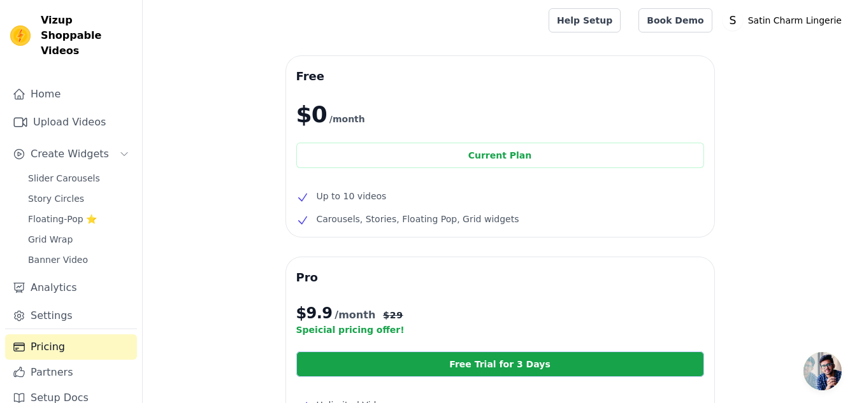 The height and width of the screenshot is (403, 857). What do you see at coordinates (795, 20) in the screenshot?
I see `p: Satin Charm Lingerie` at bounding box center [795, 20].